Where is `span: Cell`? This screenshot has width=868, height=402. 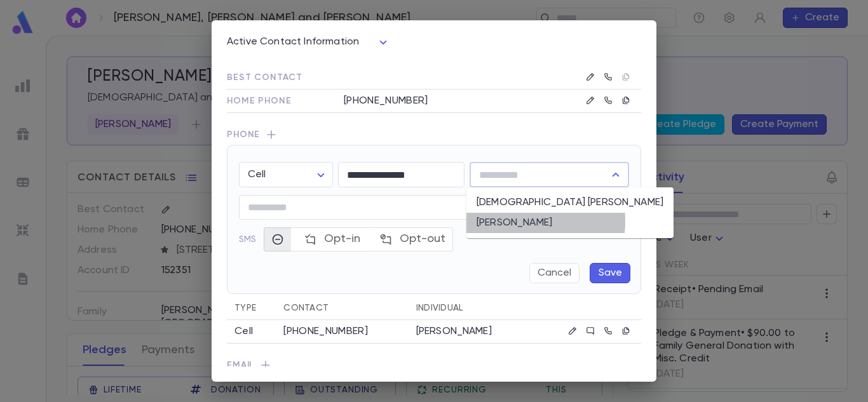
span: Cell is located at coordinates (256, 175).